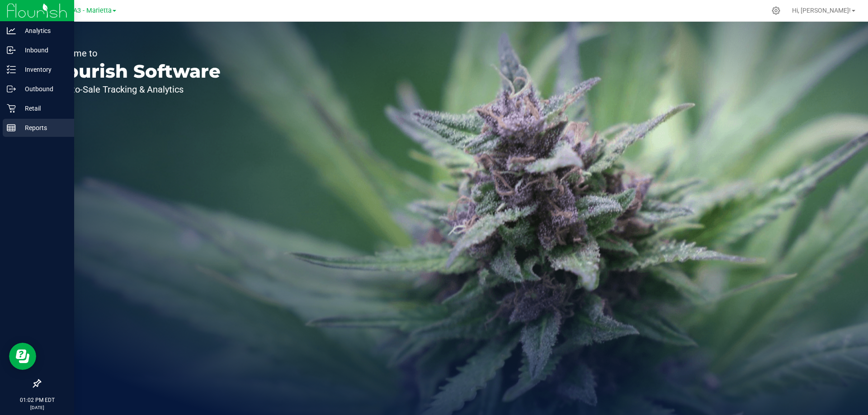 This screenshot has height=415, width=868. What do you see at coordinates (11, 50) in the screenshot?
I see `inline-svg: Inbound` at bounding box center [11, 50].